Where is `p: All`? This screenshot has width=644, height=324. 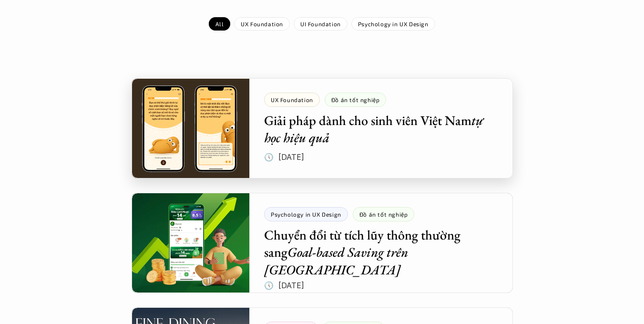
p: All is located at coordinates (220, 24).